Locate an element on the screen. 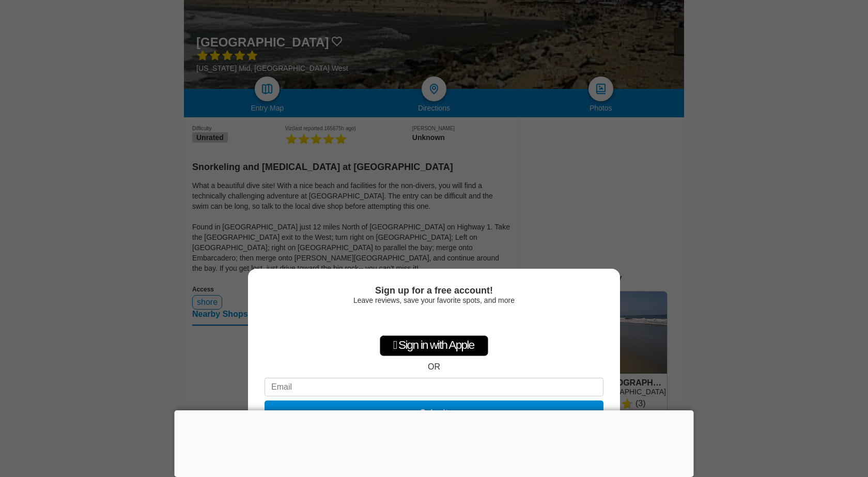 Image resolution: width=868 pixels, height=477 pixels. button: Submit is located at coordinates (434, 413).